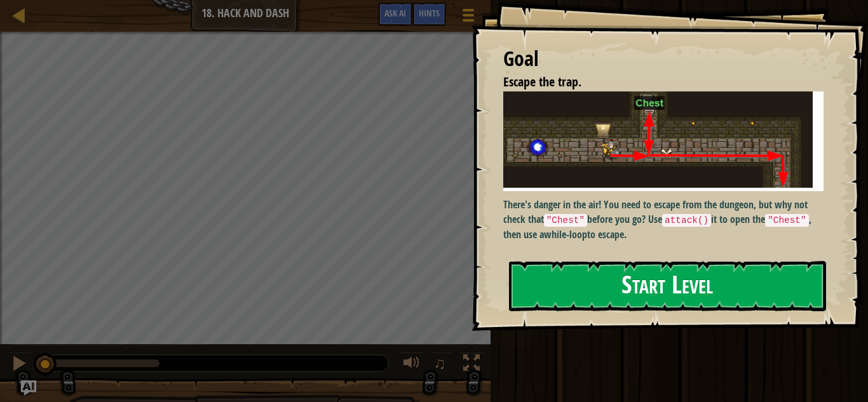 The width and height of the screenshot is (868, 402). Describe the element at coordinates (471, 364) in the screenshot. I see `button: Toggle fullscreen` at that location.